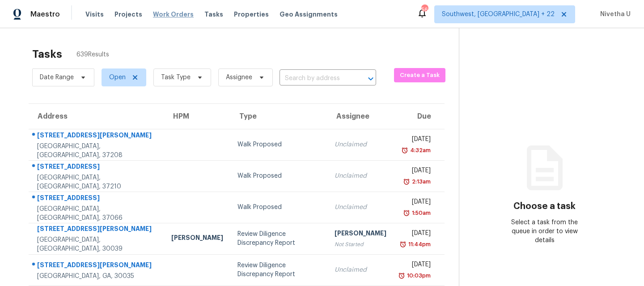  What do you see at coordinates (420, 75) in the screenshot?
I see `button: Create a Task` at bounding box center [420, 75].